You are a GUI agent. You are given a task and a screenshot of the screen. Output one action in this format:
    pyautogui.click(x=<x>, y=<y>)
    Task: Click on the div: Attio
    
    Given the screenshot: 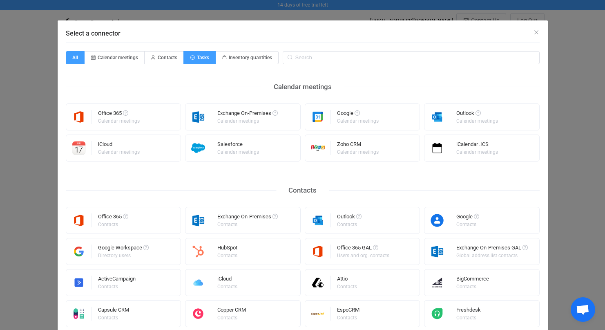 What is the action you would take?
    pyautogui.click(x=348, y=280)
    